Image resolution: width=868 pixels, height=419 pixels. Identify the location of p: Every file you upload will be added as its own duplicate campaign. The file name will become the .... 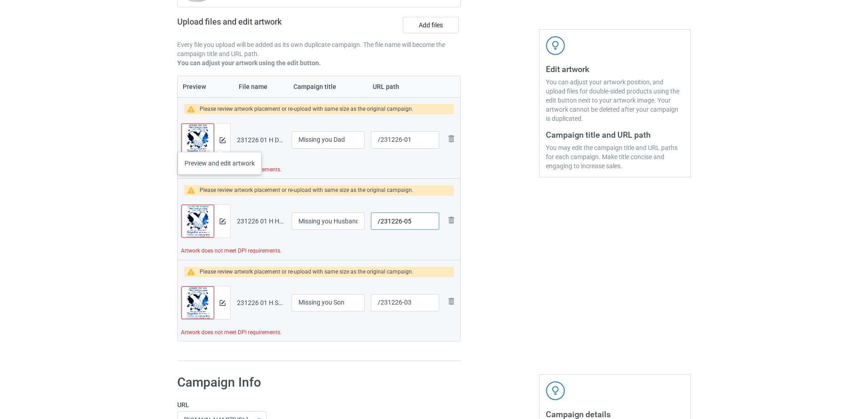
(319, 50).